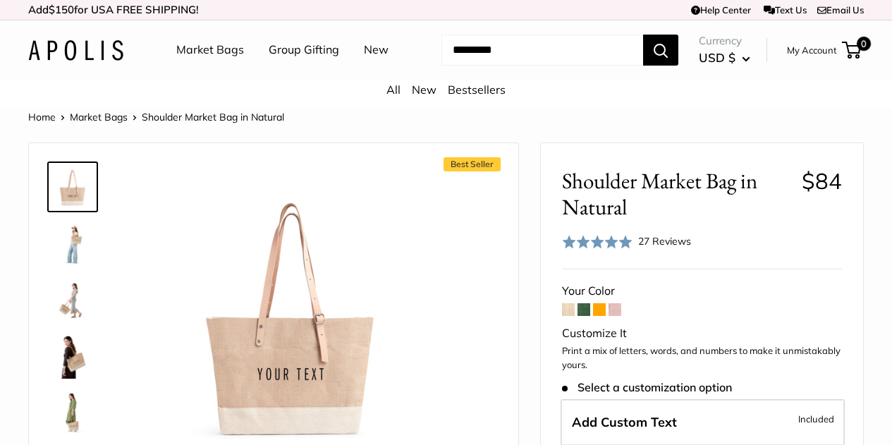 Image resolution: width=892 pixels, height=445 pixels. I want to click on span: Included, so click(816, 419).